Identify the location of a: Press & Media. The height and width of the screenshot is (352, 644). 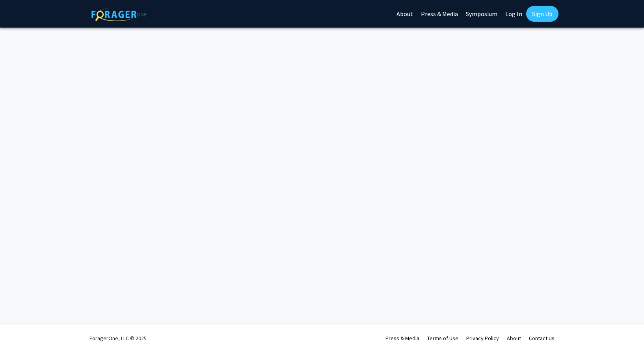
(403, 338).